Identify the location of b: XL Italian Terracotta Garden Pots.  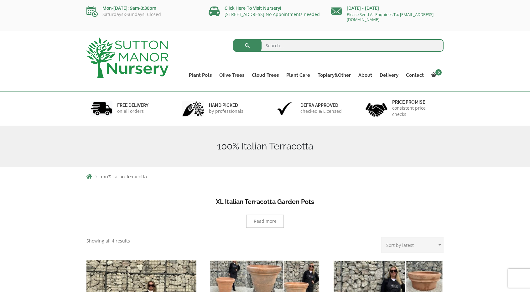
(265, 202).